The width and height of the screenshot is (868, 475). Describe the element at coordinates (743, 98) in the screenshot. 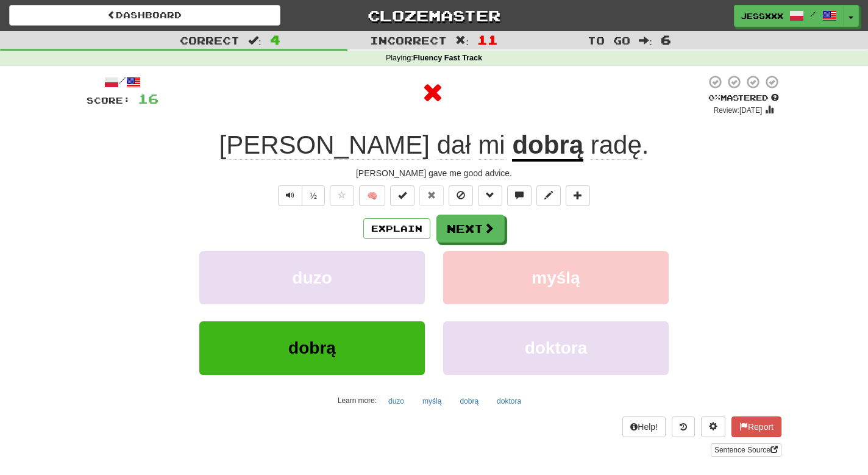

I see `div: Mastered` at that location.